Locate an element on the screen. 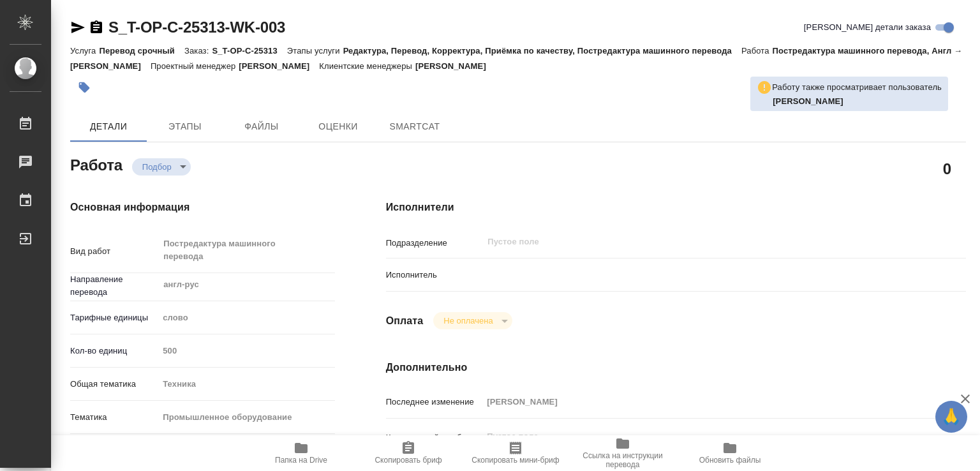 The height and width of the screenshot is (471, 980). button: Добавить тэг is located at coordinates (84, 87).